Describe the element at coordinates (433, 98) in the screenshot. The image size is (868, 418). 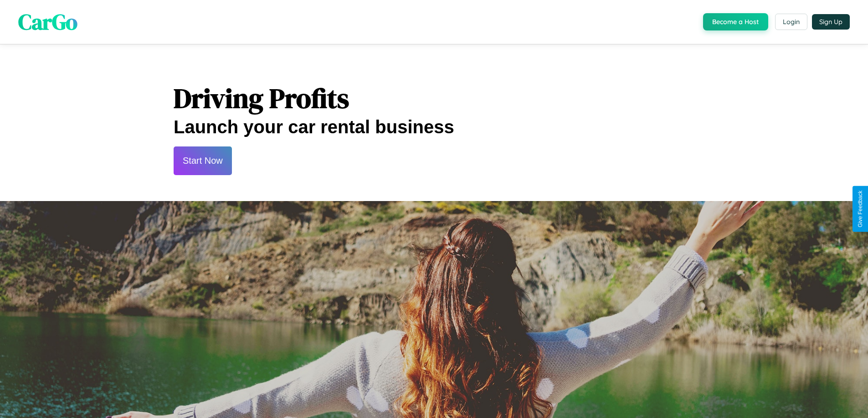
I see `h1: Driving Profits` at that location.